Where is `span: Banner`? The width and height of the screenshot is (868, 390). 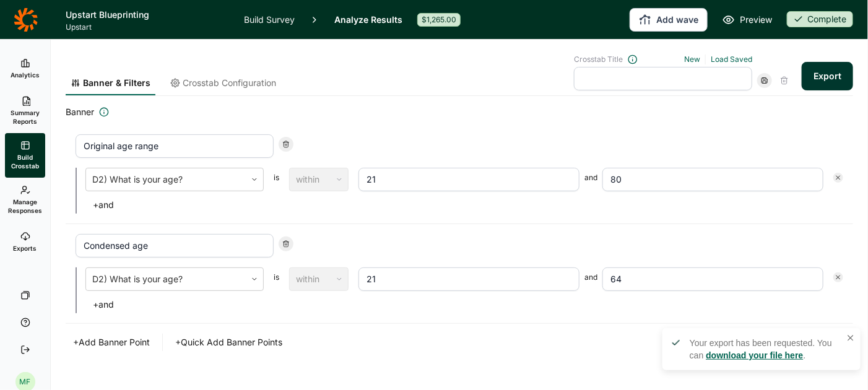 span: Banner is located at coordinates (80, 112).